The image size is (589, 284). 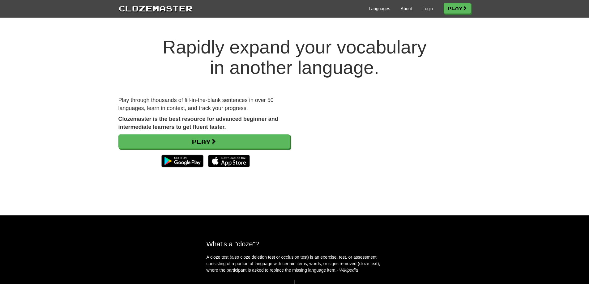 What do you see at coordinates (198, 123) in the screenshot?
I see `strong: Clozemaster is the best resource for advanced beginner and intermediate learners to get fluent fa...` at bounding box center [198, 123].